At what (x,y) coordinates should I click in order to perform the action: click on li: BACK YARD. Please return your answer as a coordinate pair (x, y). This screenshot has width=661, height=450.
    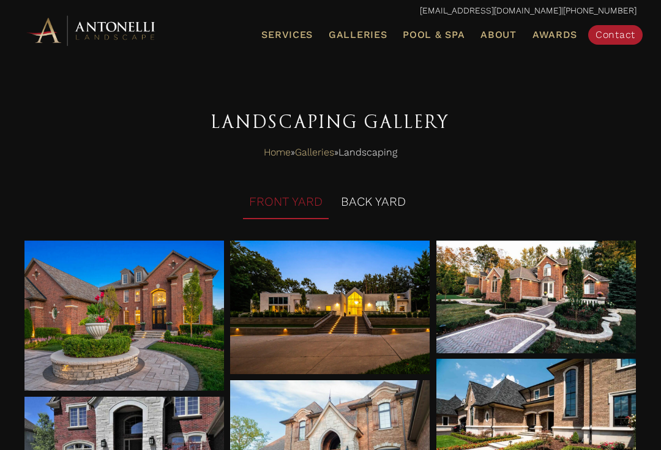
    Looking at the image, I should click on (373, 202).